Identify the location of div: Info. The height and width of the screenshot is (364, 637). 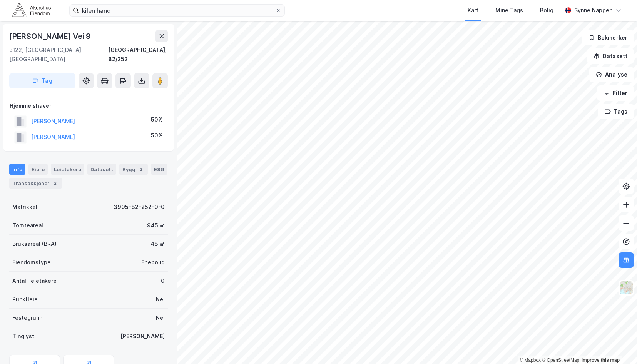
(17, 169).